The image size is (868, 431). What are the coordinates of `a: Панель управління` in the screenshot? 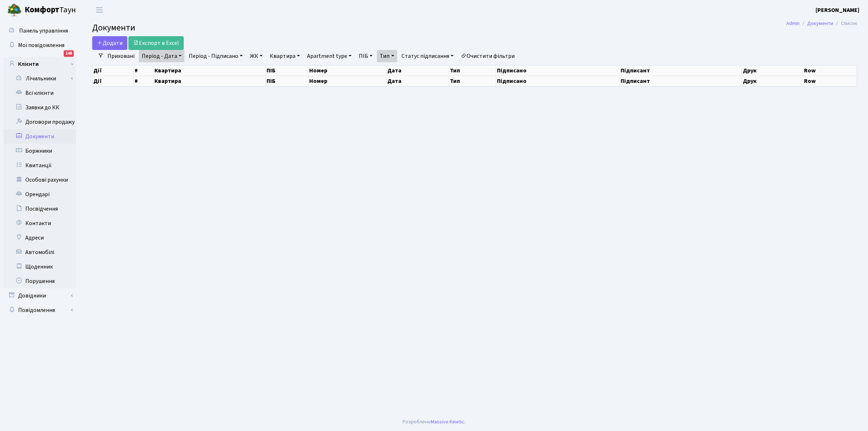 It's located at (40, 31).